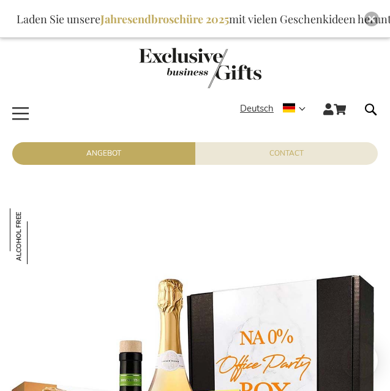 This screenshot has width=390, height=391. Describe the element at coordinates (372, 19) in the screenshot. I see `img: Close` at that location.